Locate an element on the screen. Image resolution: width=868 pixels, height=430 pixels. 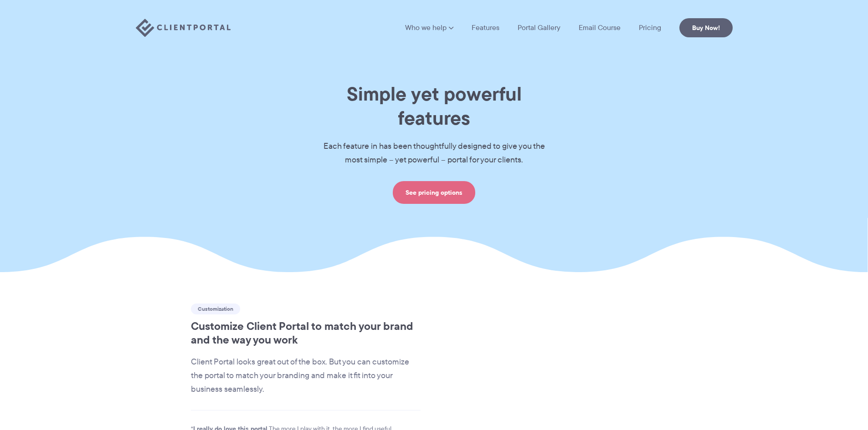
a: Portal Gallery is located at coordinates (539, 28).